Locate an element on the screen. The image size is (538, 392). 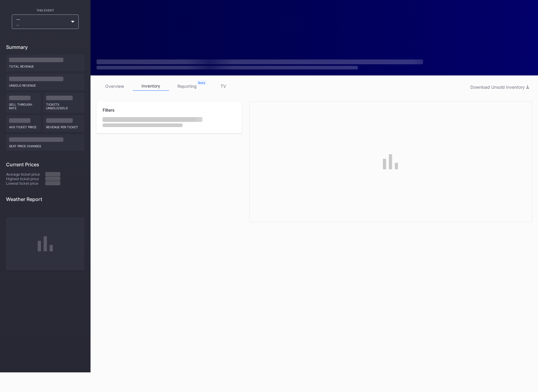
div: Highest ticket price is located at coordinates (25, 179).